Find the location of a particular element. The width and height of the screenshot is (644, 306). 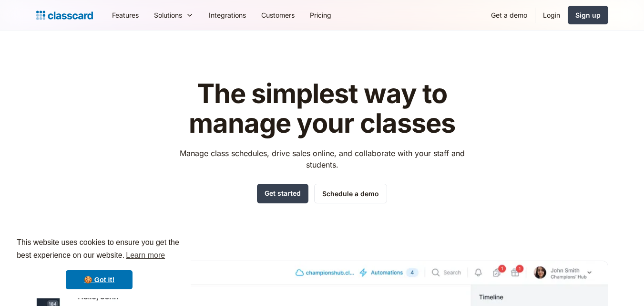

span: This website uses cookies to ensure you get the best experience on our website. is located at coordinates (99, 250).